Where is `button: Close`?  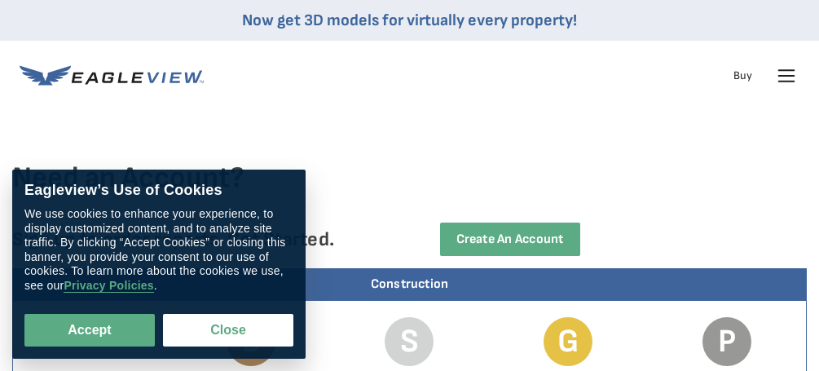 button: Close is located at coordinates (228, 330).